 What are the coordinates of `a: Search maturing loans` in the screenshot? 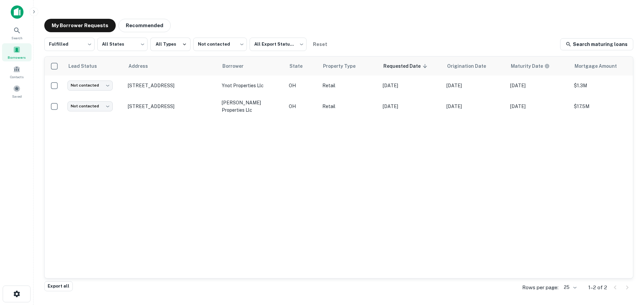 It's located at (596, 44).